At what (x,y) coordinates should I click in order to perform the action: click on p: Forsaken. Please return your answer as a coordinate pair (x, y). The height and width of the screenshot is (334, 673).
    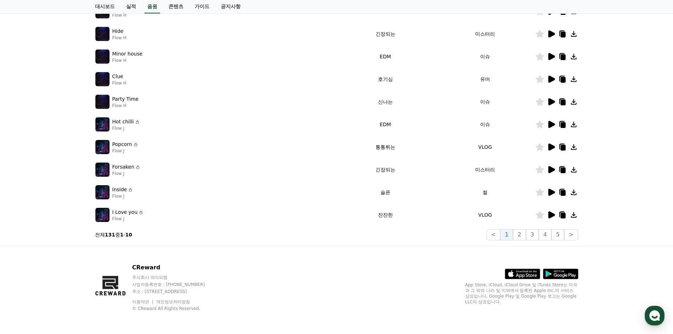
    Looking at the image, I should click on (123, 167).